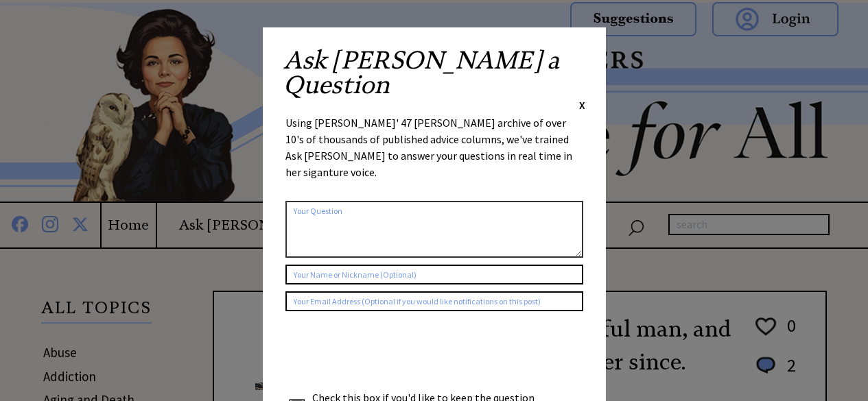  I want to click on input: Your Name or Nickname (Optional), so click(434, 274).